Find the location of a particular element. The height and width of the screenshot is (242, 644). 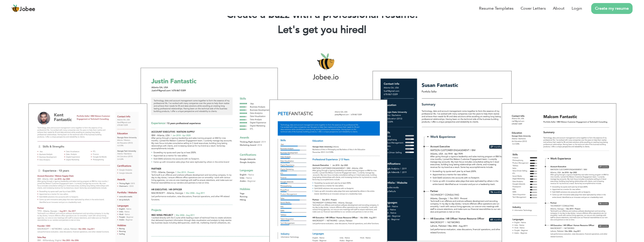

a: Create my resume is located at coordinates (611, 8).